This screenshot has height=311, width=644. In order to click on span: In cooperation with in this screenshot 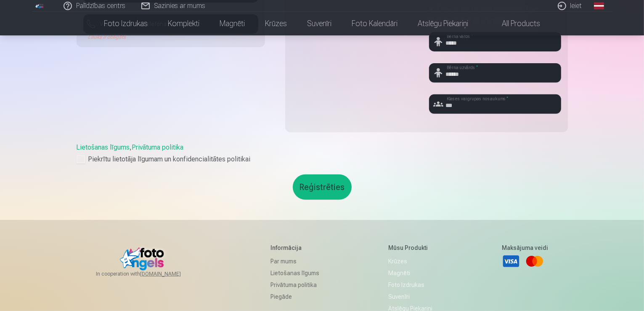, I will do `click(149, 274)`.